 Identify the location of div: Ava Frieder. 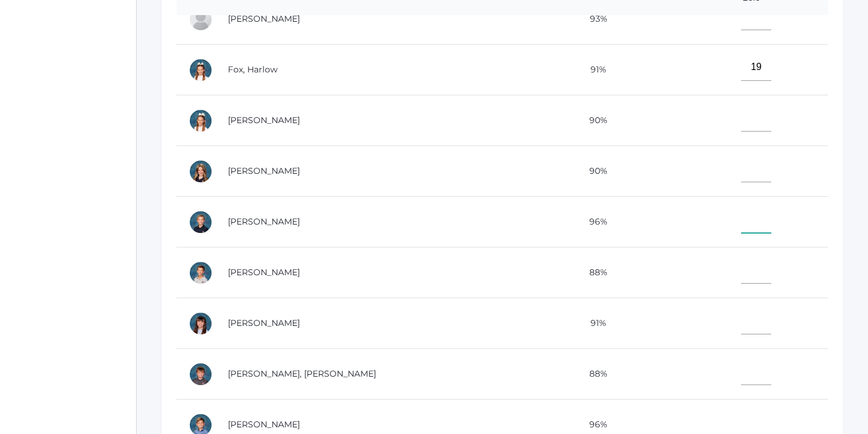
(201, 172).